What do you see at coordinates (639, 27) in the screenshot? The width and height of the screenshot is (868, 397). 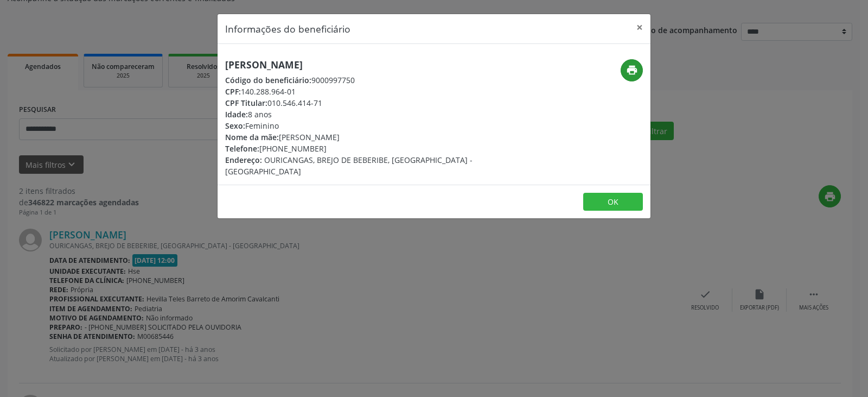 I see `button: Close` at bounding box center [639, 27].